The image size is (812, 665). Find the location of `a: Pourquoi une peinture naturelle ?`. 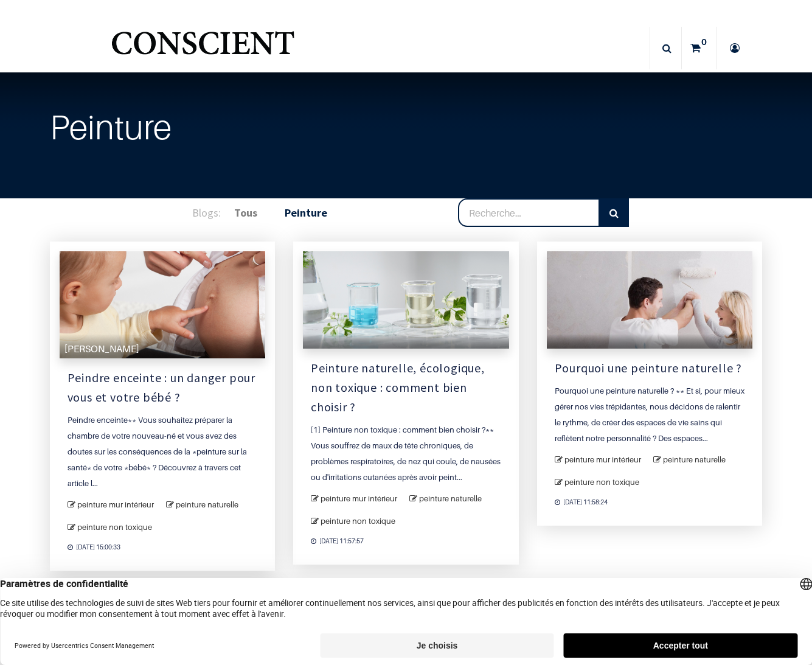

a: Pourquoi une peinture naturelle ? is located at coordinates (649, 368).